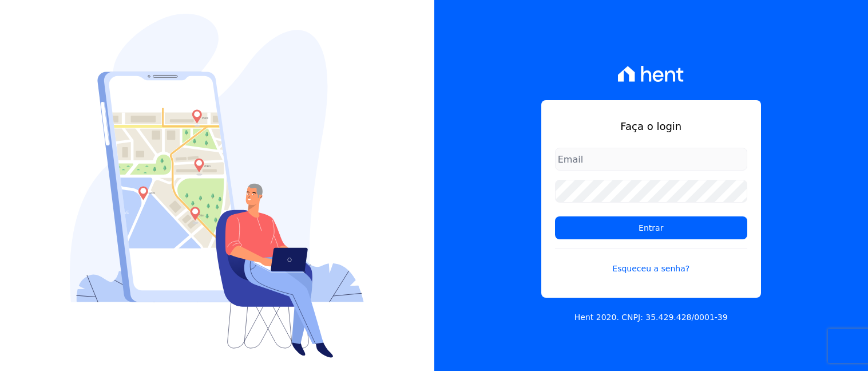 The width and height of the screenshot is (868, 371). Describe the element at coordinates (651, 159) in the screenshot. I see `input: Email` at that location.